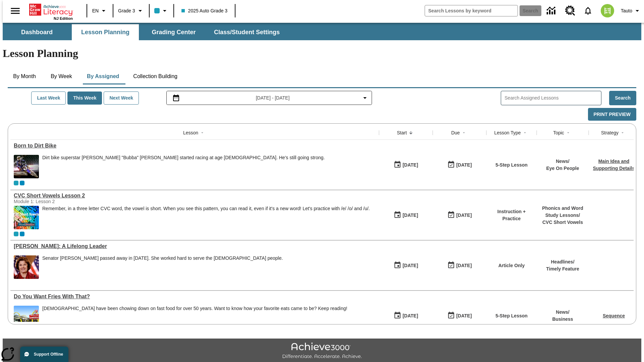 This screenshot has height=362, width=644. I want to click on span: Dirt bike superstar James "Bubba" Stewart started racing at age 4. He's still going strong., so click(183, 167).